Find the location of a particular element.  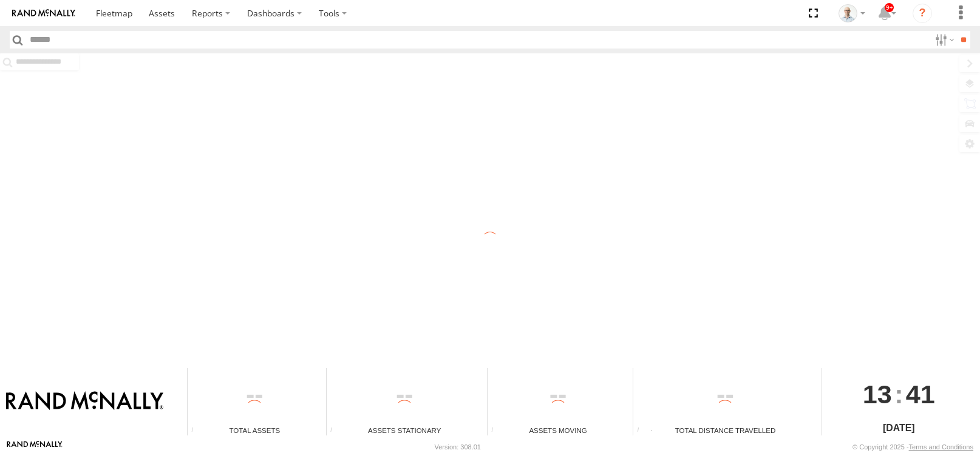

div: Total distance travelled by all assets within specified date range and applied filters is located at coordinates (642, 431).